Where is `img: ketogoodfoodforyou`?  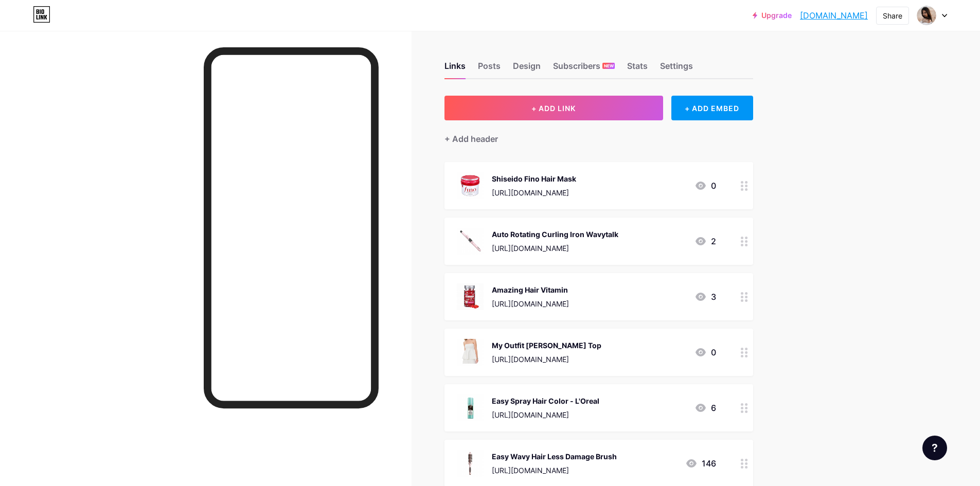
img: ketogoodfoodforyou is located at coordinates (926, 16).